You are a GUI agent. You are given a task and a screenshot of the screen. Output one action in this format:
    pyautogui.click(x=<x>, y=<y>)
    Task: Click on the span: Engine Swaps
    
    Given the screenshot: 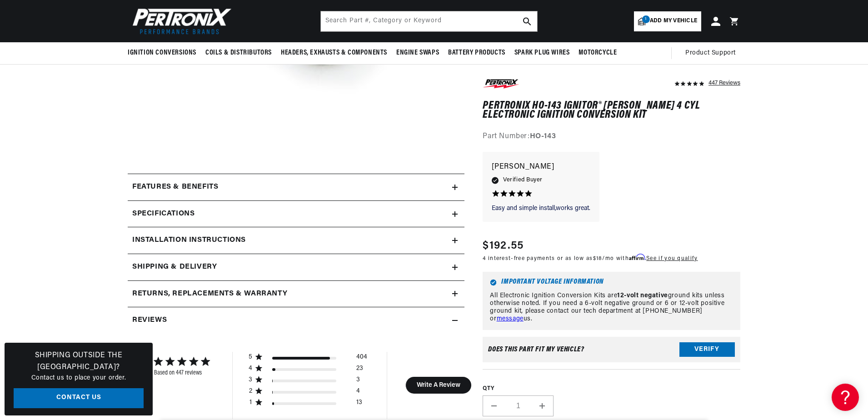 What is the action you would take?
    pyautogui.click(x=418, y=53)
    